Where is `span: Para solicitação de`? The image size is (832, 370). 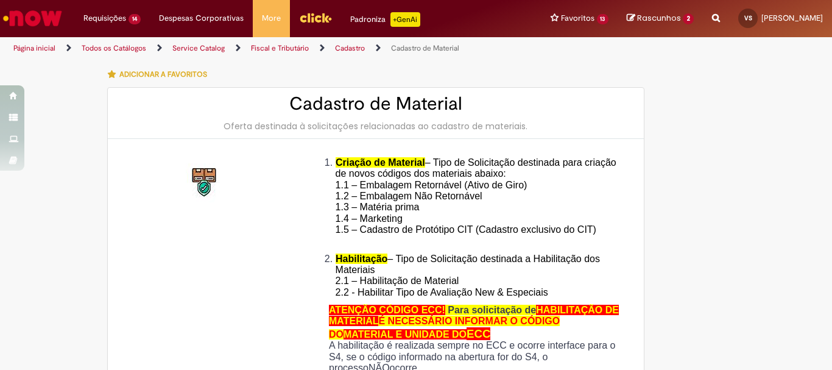 span: Para solicitação de is located at coordinates (492, 309).